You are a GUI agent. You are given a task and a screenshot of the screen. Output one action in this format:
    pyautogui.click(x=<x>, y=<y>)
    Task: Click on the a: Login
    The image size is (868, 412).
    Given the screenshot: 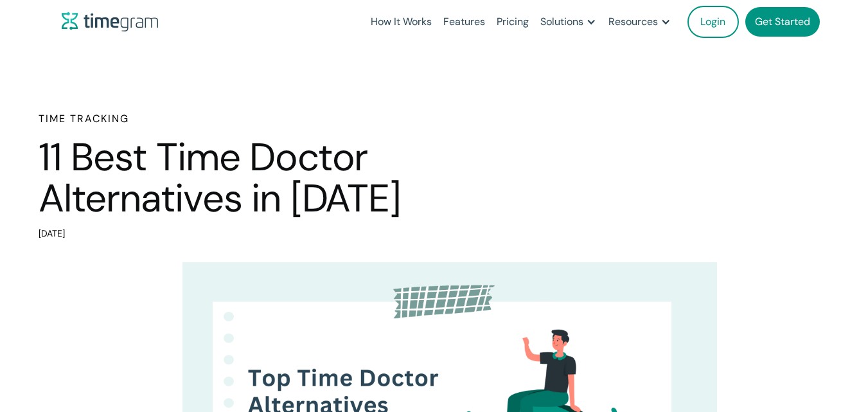 What is the action you would take?
    pyautogui.click(x=713, y=22)
    